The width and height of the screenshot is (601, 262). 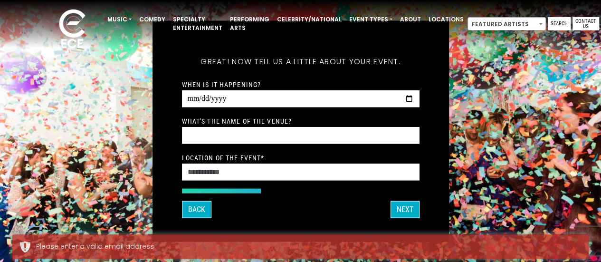 I want to click on button: Next, so click(x=405, y=209).